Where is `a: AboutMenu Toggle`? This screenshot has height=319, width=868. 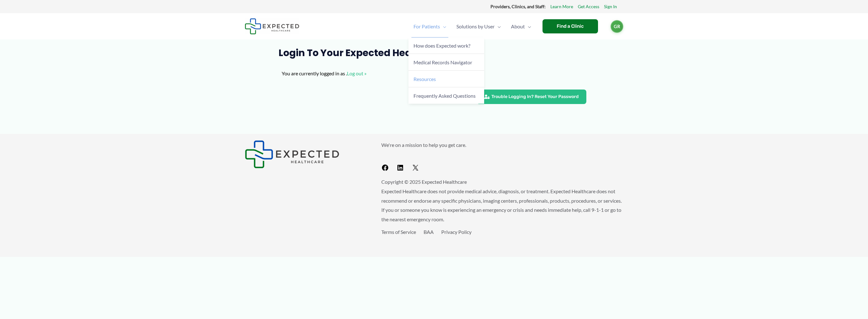
a: AboutMenu Toggle is located at coordinates (521, 26).